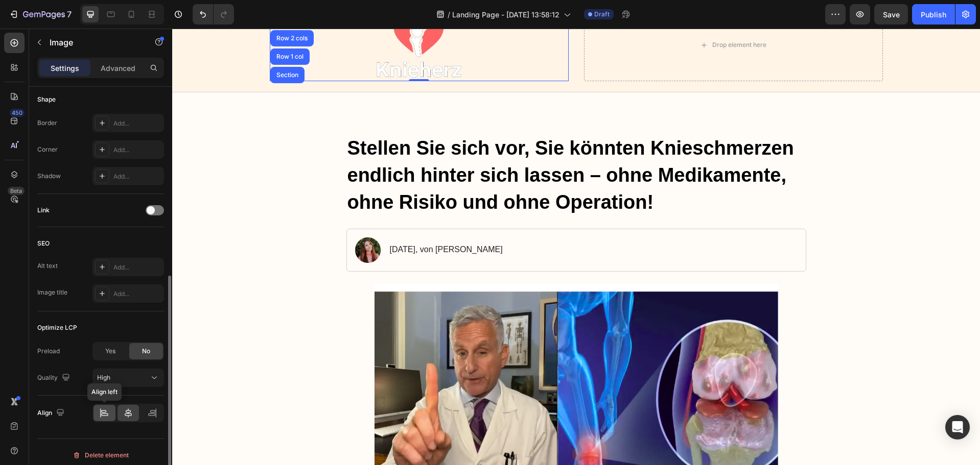  I want to click on div: Corner, so click(48, 150).